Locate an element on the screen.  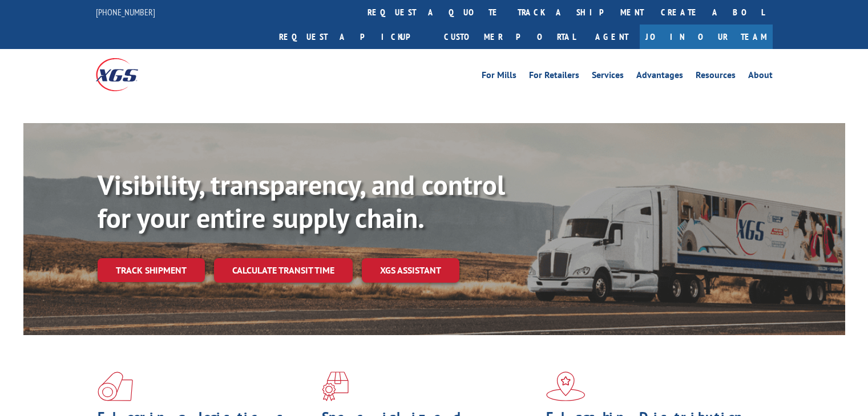
img: xgs-icon-total-supply-chain-intelligence-red is located at coordinates (115, 386).